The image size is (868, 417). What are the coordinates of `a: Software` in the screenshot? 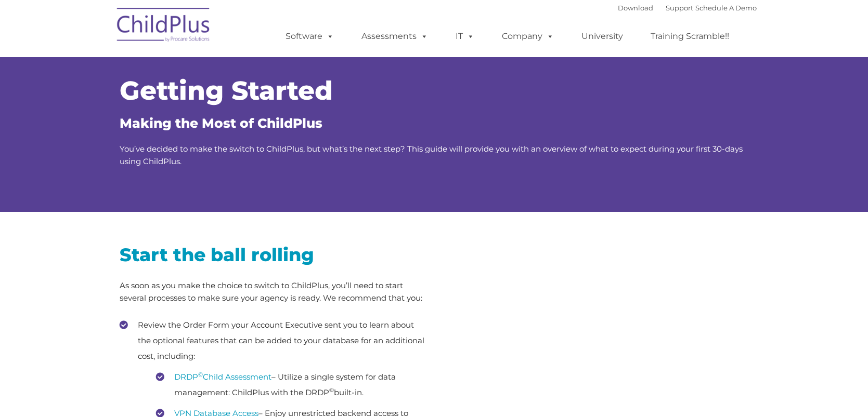 It's located at (309, 37).